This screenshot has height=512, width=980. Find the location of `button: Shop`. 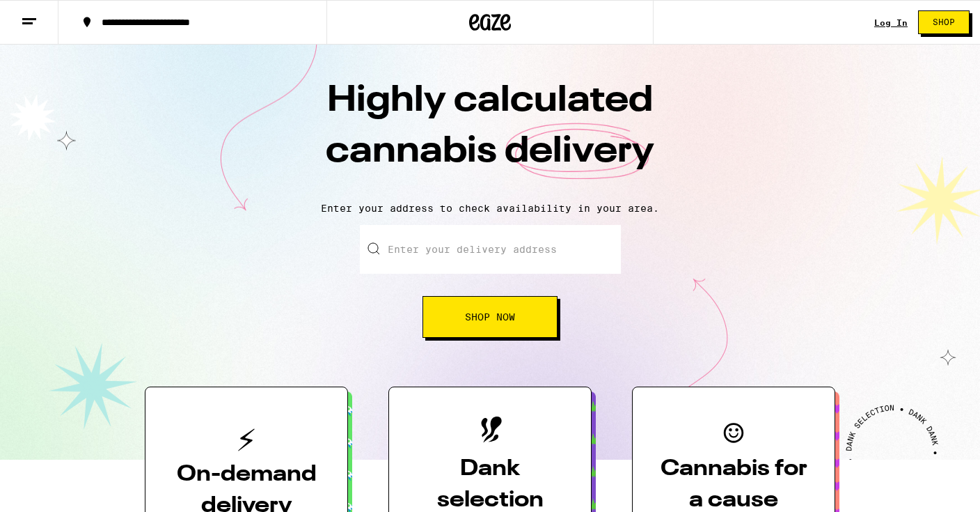

button: Shop is located at coordinates (944, 22).